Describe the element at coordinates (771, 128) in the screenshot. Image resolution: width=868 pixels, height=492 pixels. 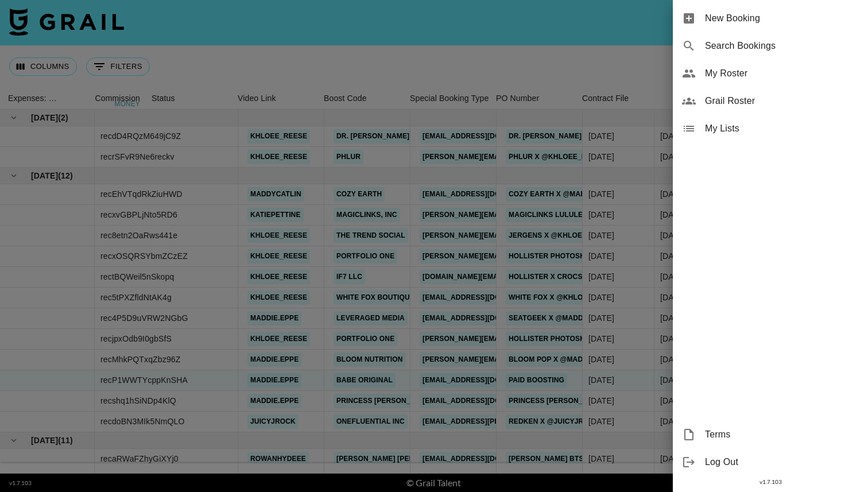
I see `div: My Lists` at that location.